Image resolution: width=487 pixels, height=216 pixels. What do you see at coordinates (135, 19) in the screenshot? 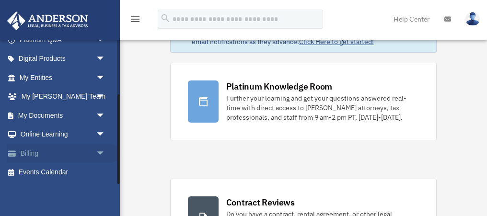
I see `i: menu` at bounding box center [135, 19].